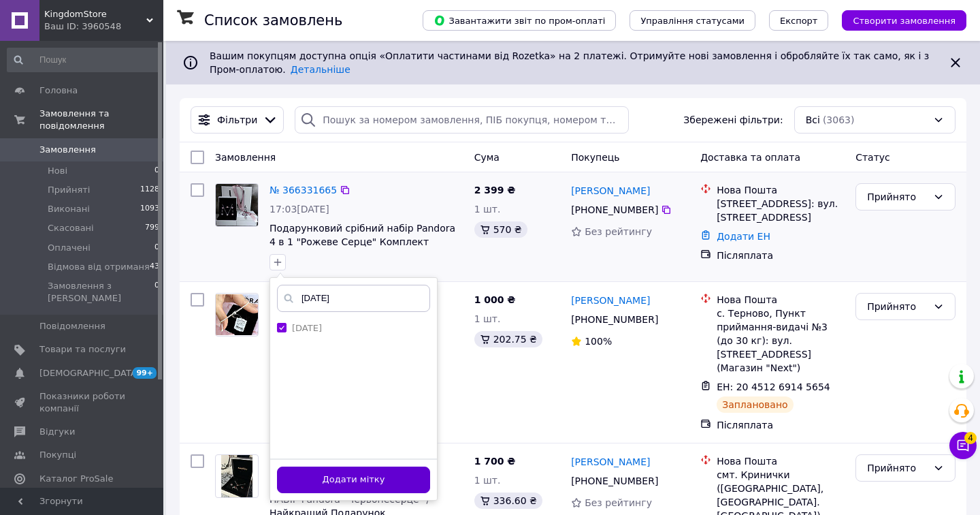 The width and height of the screenshot is (980, 515). Describe the element at coordinates (103, 26) in the screenshot. I see `div: Ваш ID: 3960548` at that location.